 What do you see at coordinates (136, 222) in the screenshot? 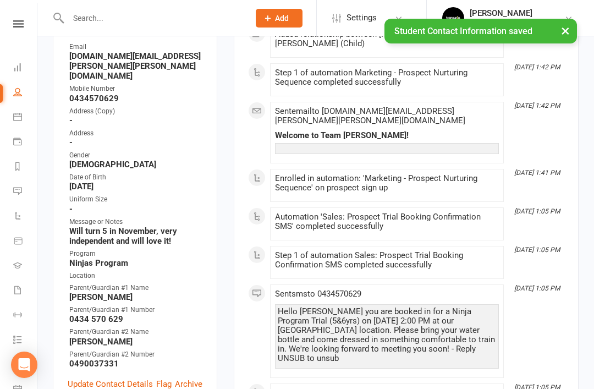
I see `div: Message or Notes` at bounding box center [136, 222].